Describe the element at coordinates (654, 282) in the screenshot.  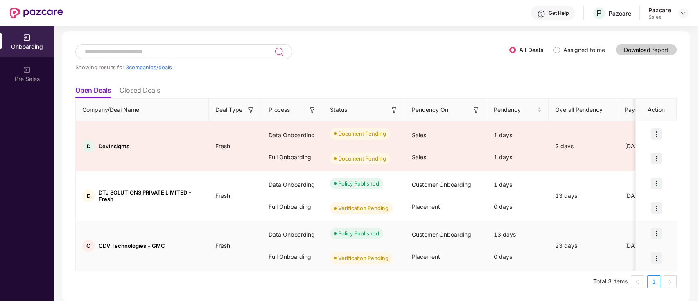
I see `a: 1` at that location.